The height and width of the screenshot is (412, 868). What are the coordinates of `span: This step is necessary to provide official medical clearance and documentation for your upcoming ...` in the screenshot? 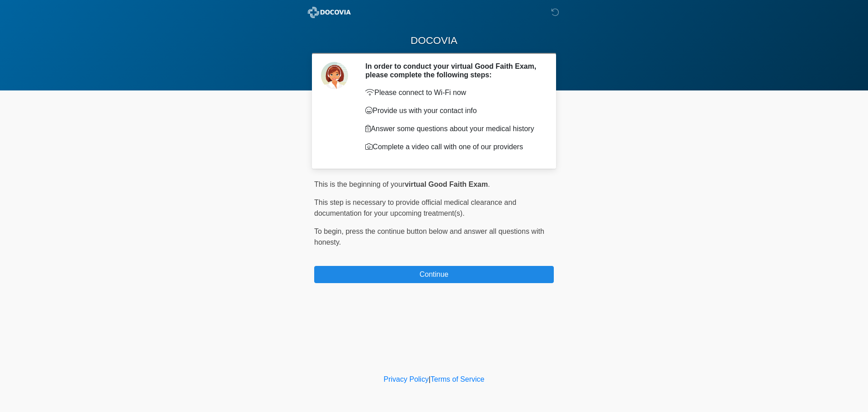 It's located at (415, 208).